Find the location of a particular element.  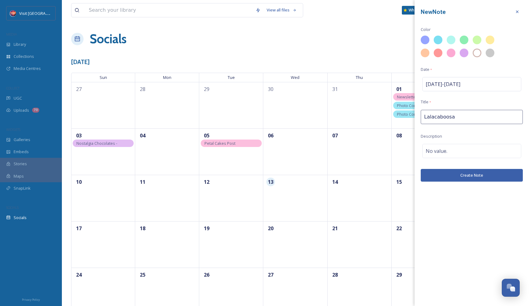

span: 21 is located at coordinates (335, 228).